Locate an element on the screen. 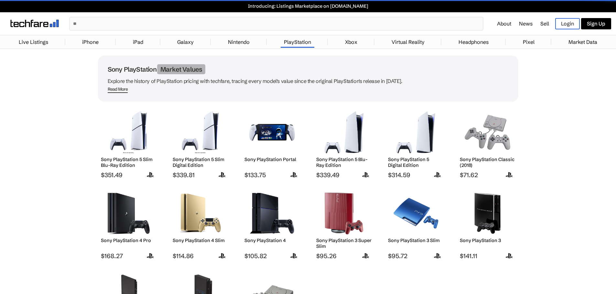 The image size is (616, 294). img: Sony PlayStation 3 Super Slim is located at coordinates (343, 214).